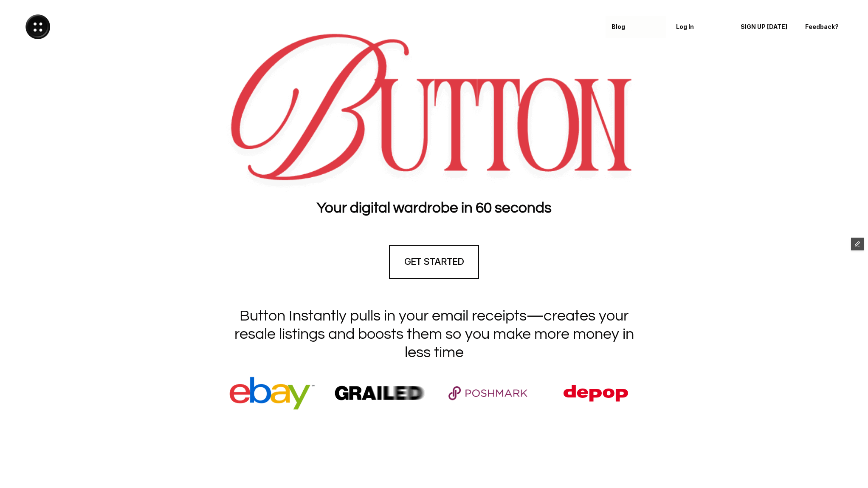 The height and width of the screenshot is (488, 868). Describe the element at coordinates (434, 208) in the screenshot. I see `strong: Your digital wardrobe in 60 seconds` at that location.